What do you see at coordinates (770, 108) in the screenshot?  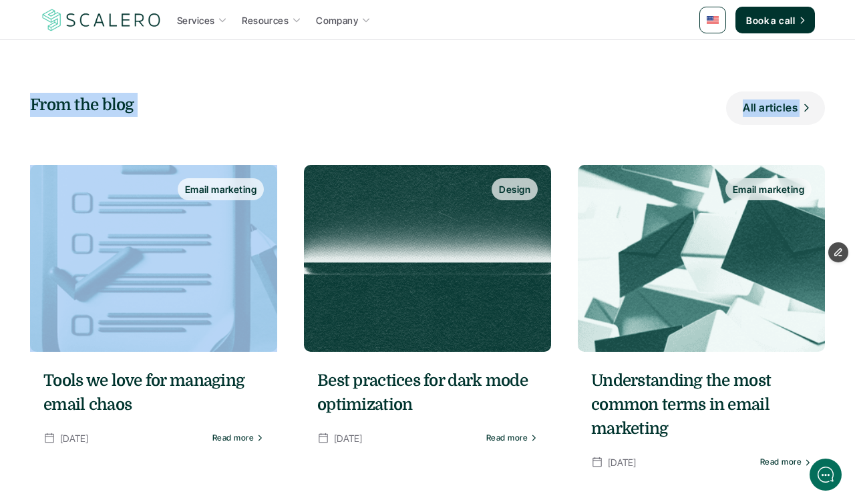 I see `p: All articles` at bounding box center [770, 108].